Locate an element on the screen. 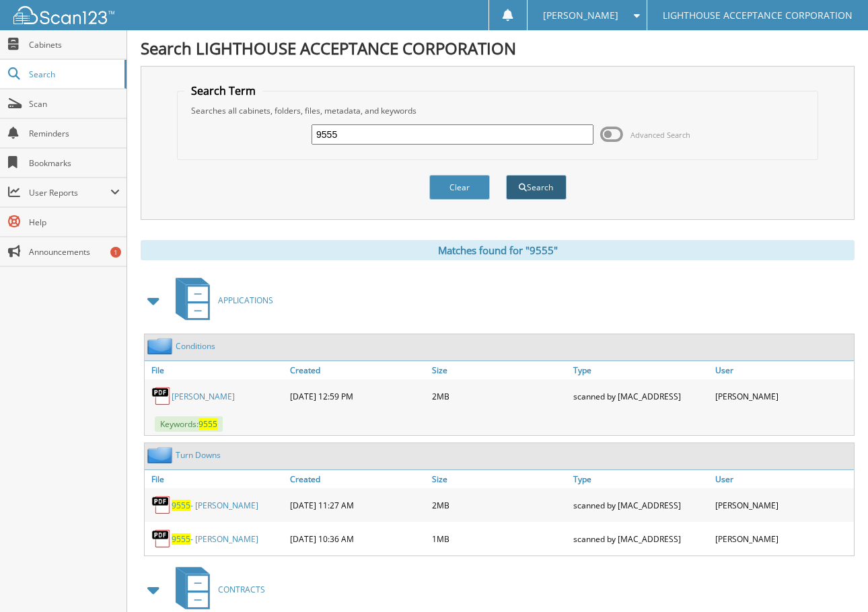 Image resolution: width=868 pixels, height=612 pixels. span: Bookmarks is located at coordinates (74, 163).